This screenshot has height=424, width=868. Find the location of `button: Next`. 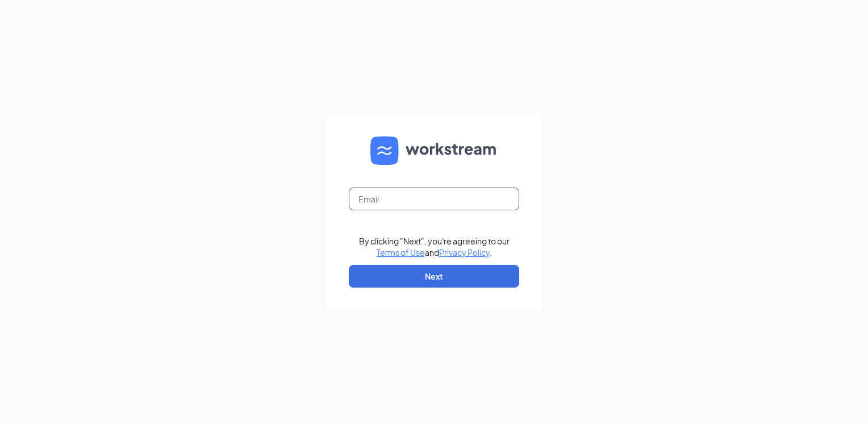

button: Next is located at coordinates (434, 276).